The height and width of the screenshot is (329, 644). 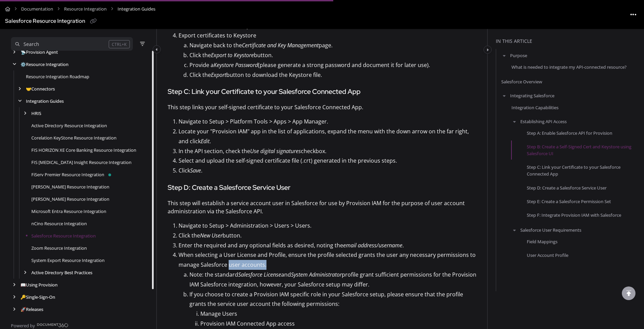 What do you see at coordinates (532, 95) in the screenshot?
I see `a: Integrating Salesforce` at bounding box center [532, 95].